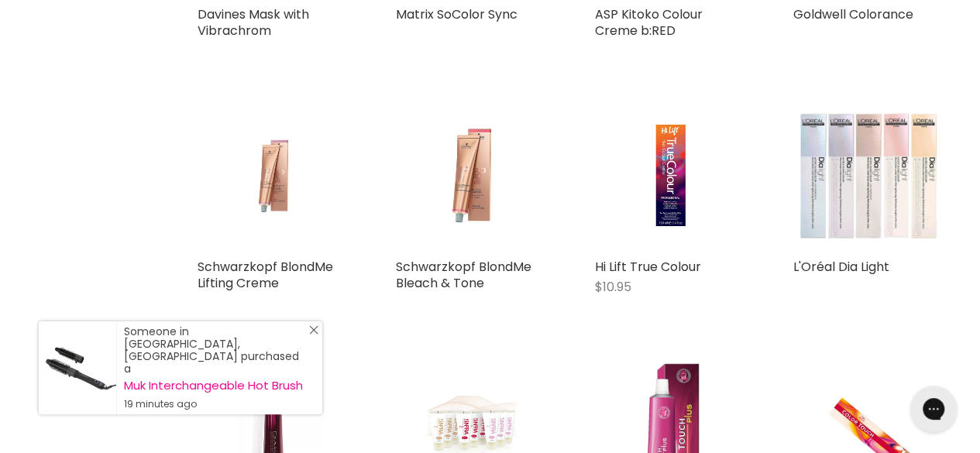 The width and height of the screenshot is (980, 453). What do you see at coordinates (216, 385) in the screenshot?
I see `a: Muk Interchangeable Hot Brush` at bounding box center [216, 385].